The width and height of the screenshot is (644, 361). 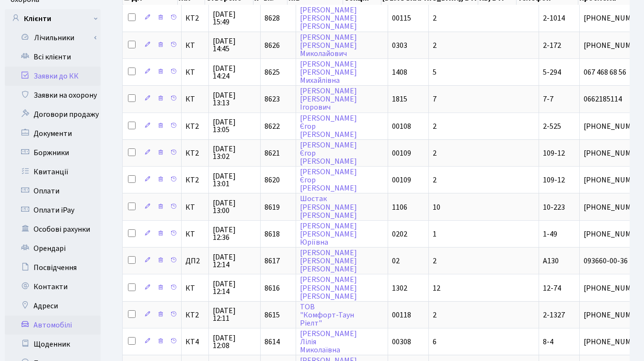 What do you see at coordinates (53, 133) in the screenshot?
I see `a: Документи` at bounding box center [53, 133].